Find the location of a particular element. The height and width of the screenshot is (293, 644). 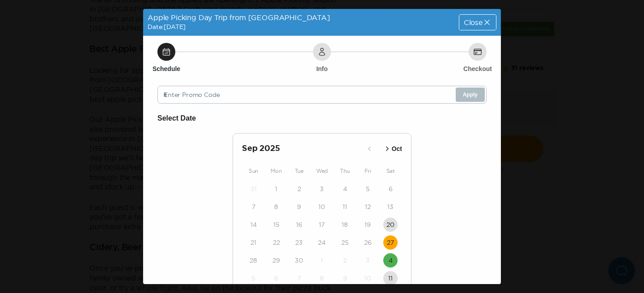

button: 14 is located at coordinates (253, 225).